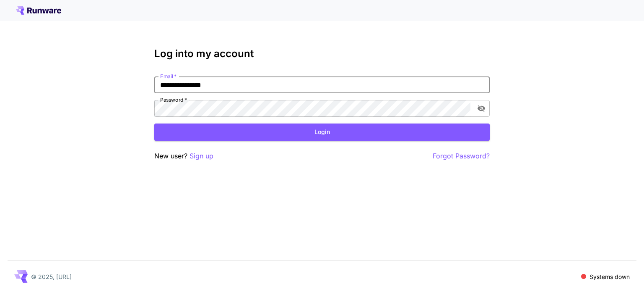 Image resolution: width=644 pixels, height=292 pixels. I want to click on p: Forgot Password?, so click(461, 156).